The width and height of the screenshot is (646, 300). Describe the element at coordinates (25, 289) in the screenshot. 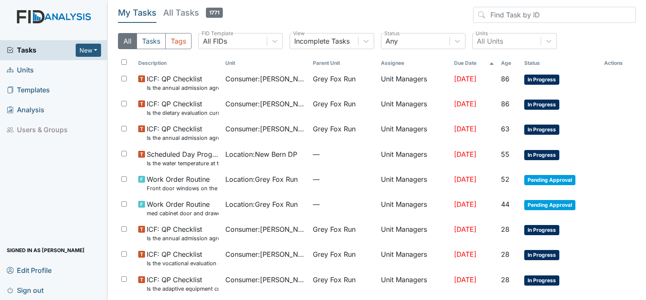

I see `span: Sign out` at that location.